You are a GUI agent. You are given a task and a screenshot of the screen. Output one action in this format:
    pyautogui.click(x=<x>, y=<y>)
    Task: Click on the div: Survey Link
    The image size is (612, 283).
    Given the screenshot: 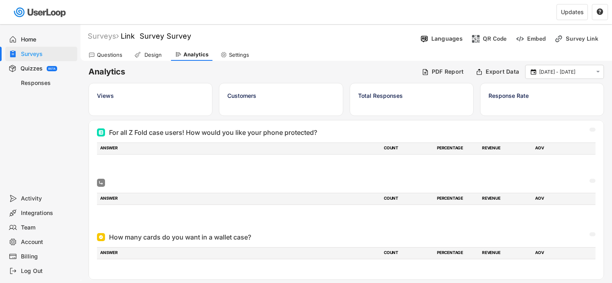 What is the action you would take?
    pyautogui.click(x=586, y=39)
    